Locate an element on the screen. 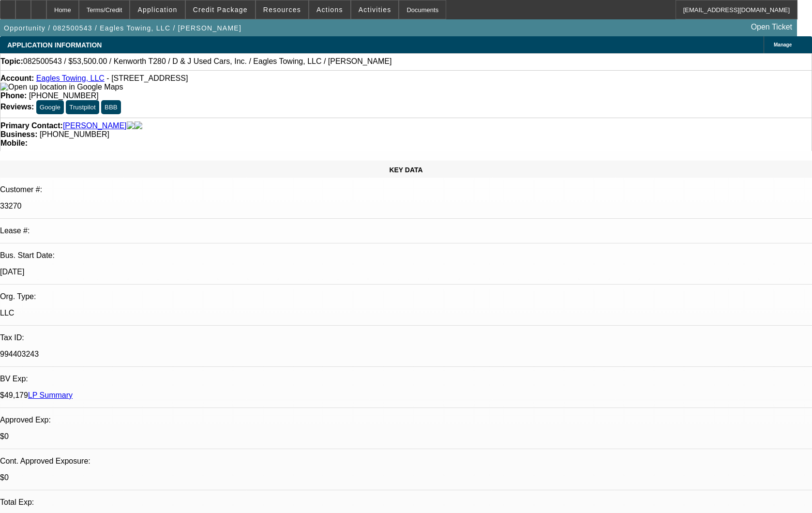 The width and height of the screenshot is (812, 513). strong: Mobile: is located at coordinates (14, 142).